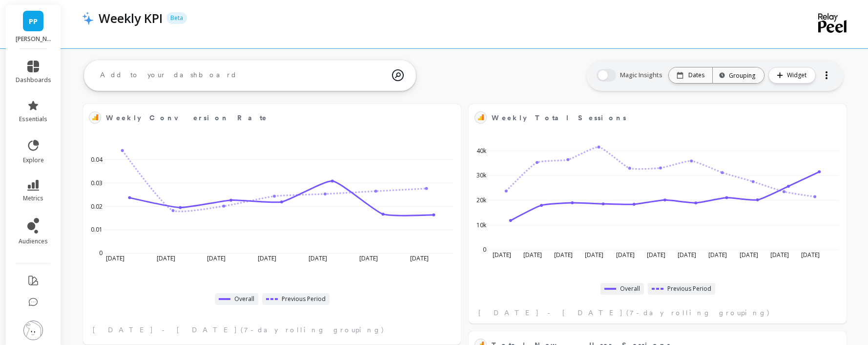  I want to click on span: PP, so click(33, 21).